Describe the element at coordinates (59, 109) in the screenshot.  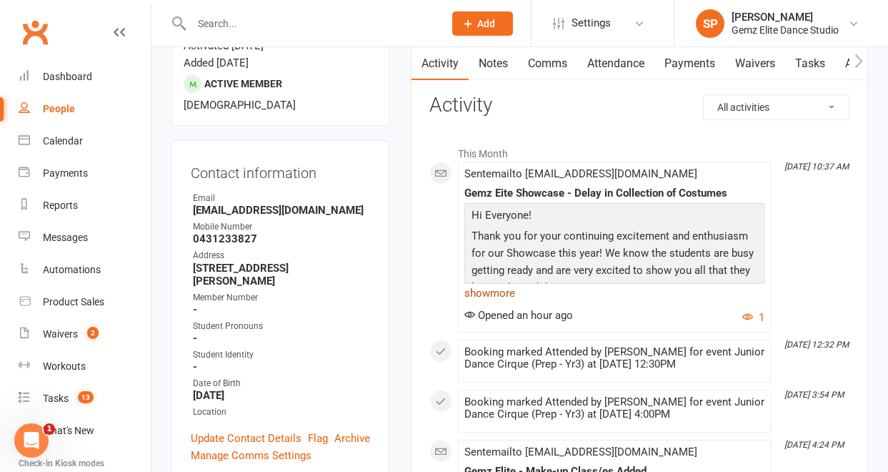
I see `div: People` at that location.